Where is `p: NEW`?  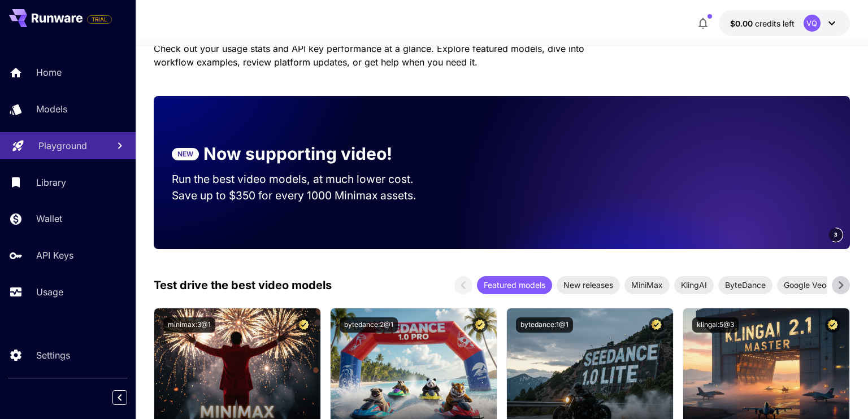
p: NEW is located at coordinates (186, 154).